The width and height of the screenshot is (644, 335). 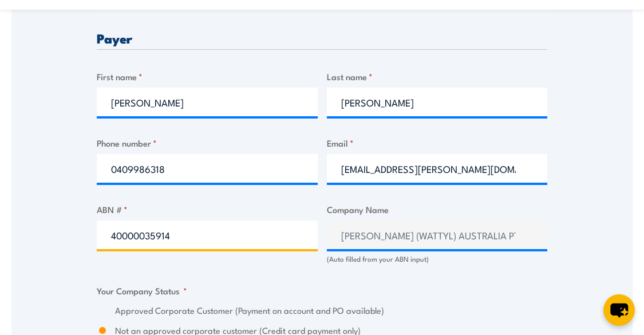 What do you see at coordinates (142, 290) in the screenshot?
I see `legend: Your Company Status` at bounding box center [142, 290].